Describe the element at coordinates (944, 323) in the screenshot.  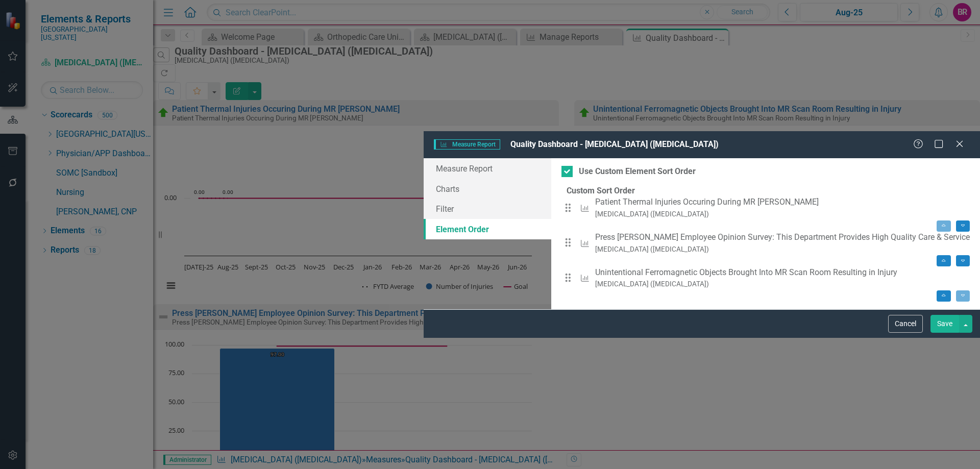
I see `button: Save` at that location.